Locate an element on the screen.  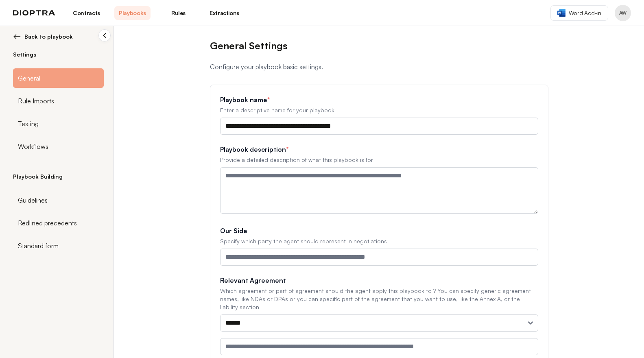
span: Guidelines is located at coordinates (33, 200).